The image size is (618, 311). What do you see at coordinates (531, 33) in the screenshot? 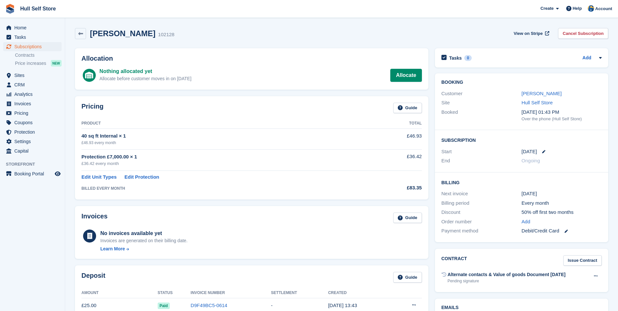
I see `a: View on Stripe` at bounding box center [531, 33].